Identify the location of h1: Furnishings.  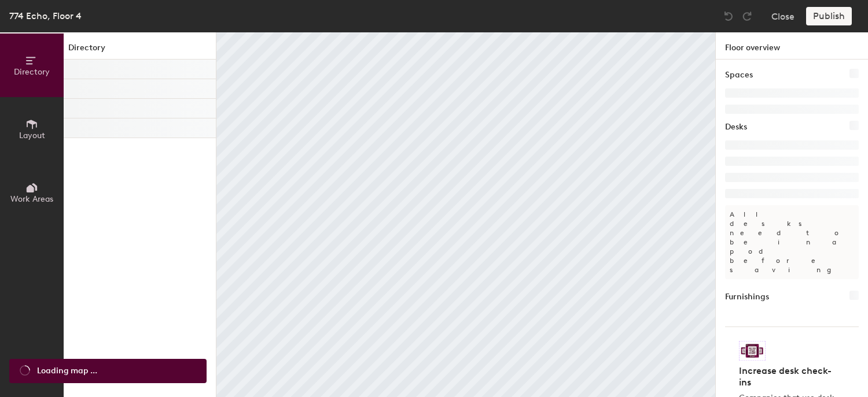
(747, 297).